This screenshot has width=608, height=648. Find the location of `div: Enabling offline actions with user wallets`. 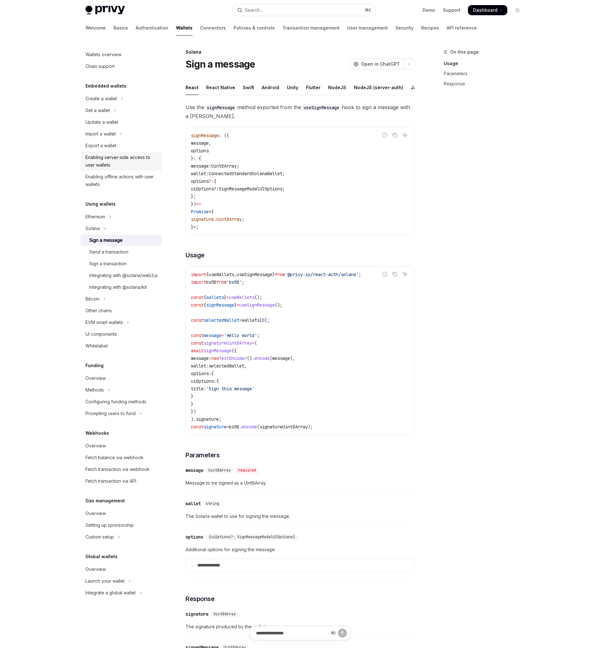

div: Enabling offline actions with user wallets is located at coordinates (122, 181).